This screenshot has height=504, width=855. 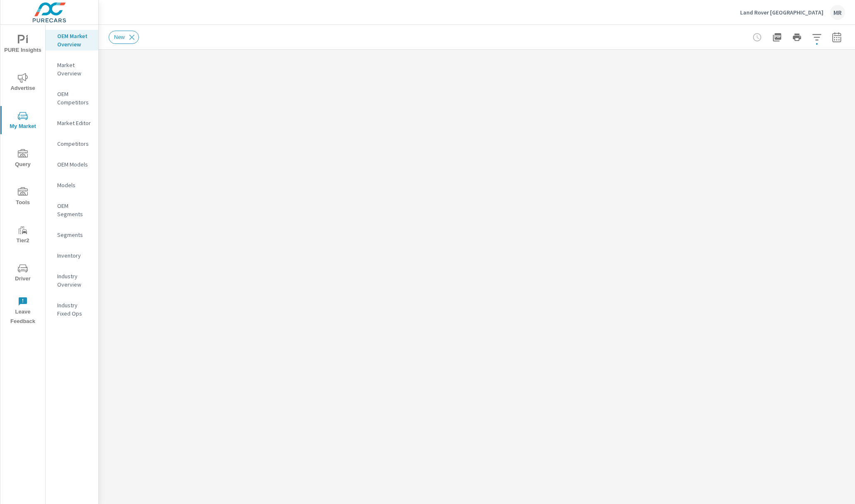 What do you see at coordinates (23, 197) in the screenshot?
I see `span: Tools` at bounding box center [23, 197].